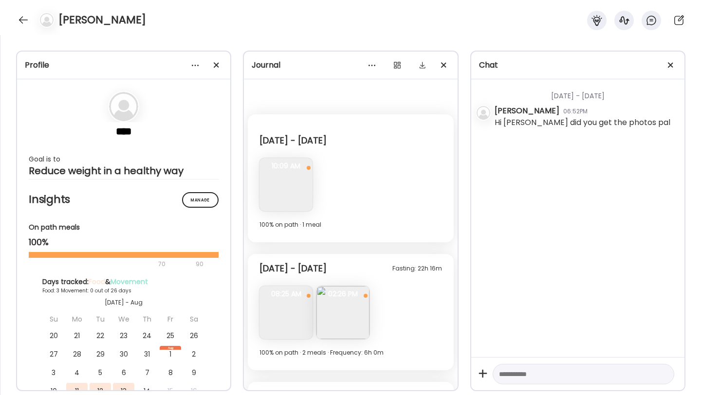  Describe the element at coordinates (100, 336) in the screenshot. I see `div: 22` at that location.